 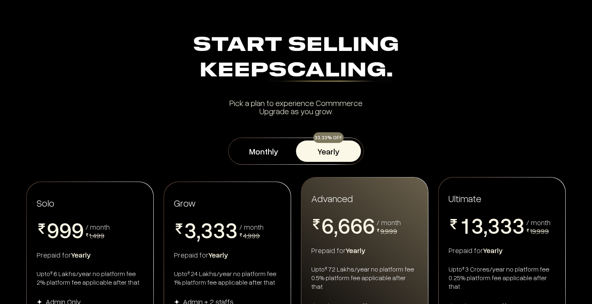 I want to click on div: Keep, so click(x=296, y=71).